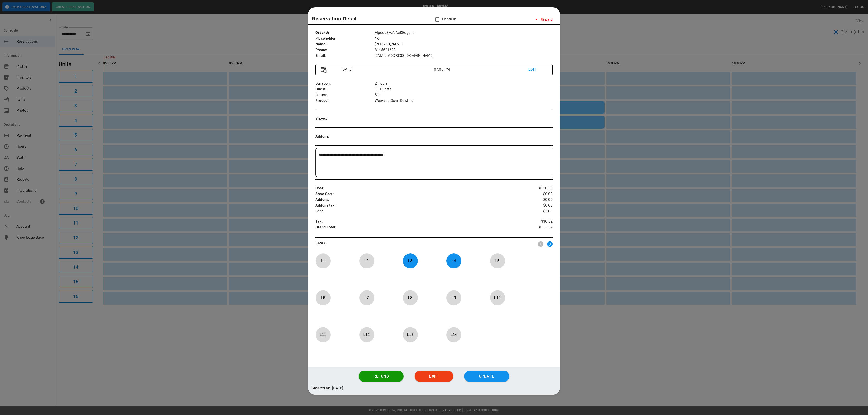 This screenshot has height=415, width=868. What do you see at coordinates (464, 84) in the screenshot?
I see `p: 2 Hours` at bounding box center [464, 84].